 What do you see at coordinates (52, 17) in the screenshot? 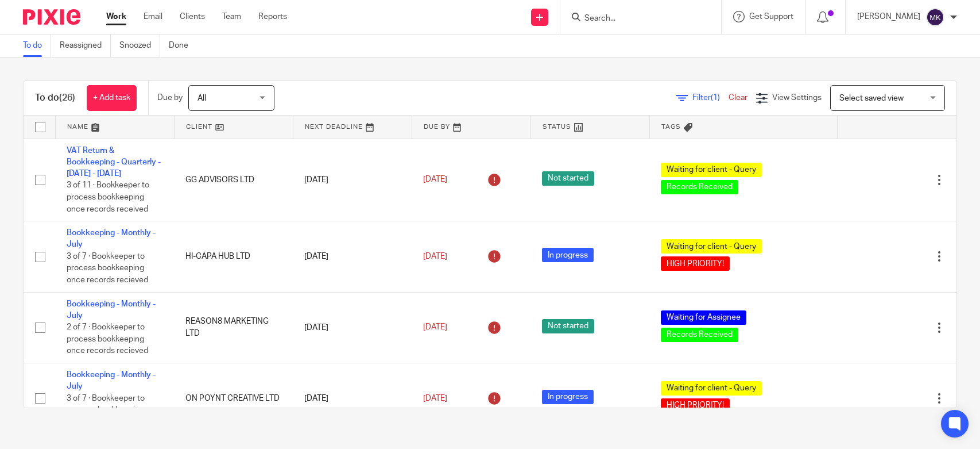
I see `img: Pixie` at bounding box center [52, 17].